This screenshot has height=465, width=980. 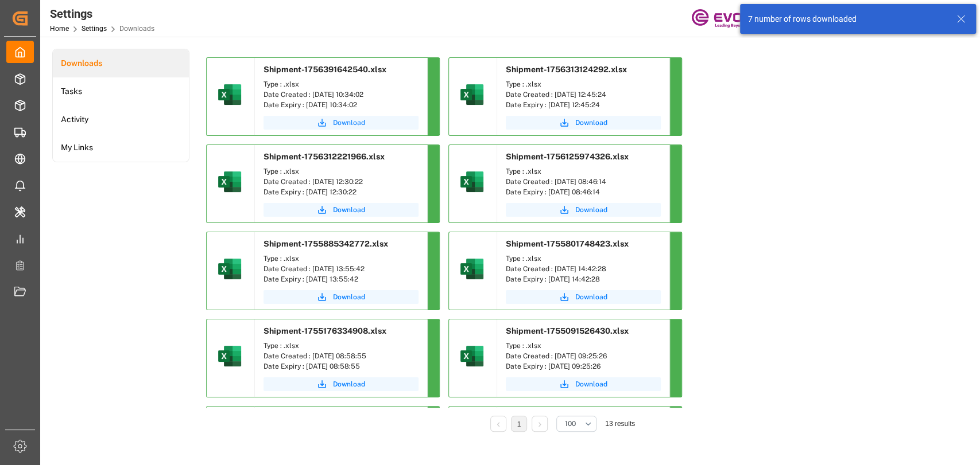 What do you see at coordinates (499, 424) in the screenshot?
I see `li: Previous Page` at bounding box center [499, 424].